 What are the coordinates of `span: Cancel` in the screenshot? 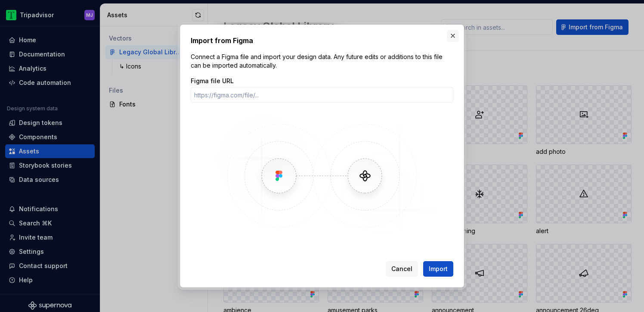 It's located at (401, 269).